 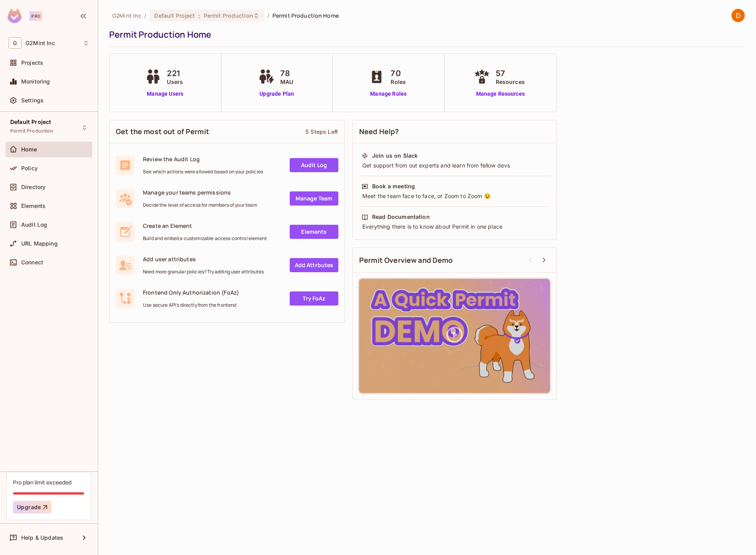 I want to click on span: Roles, so click(x=398, y=82).